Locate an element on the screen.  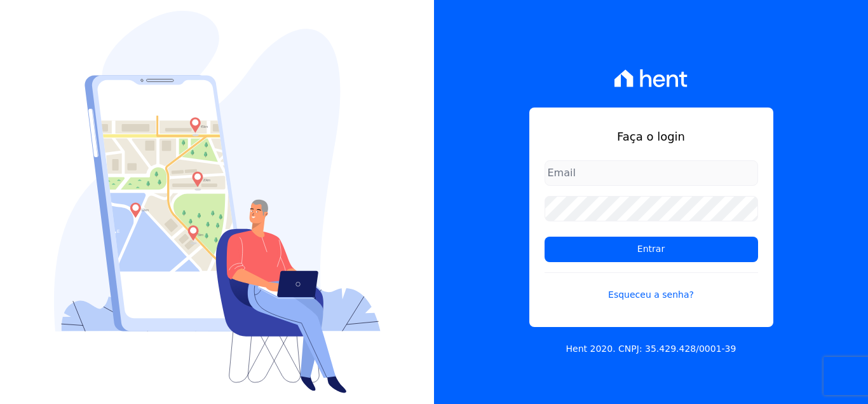
p: Hent 2020. CNPJ: 35.429.428/0001-39 is located at coordinates (651, 348).